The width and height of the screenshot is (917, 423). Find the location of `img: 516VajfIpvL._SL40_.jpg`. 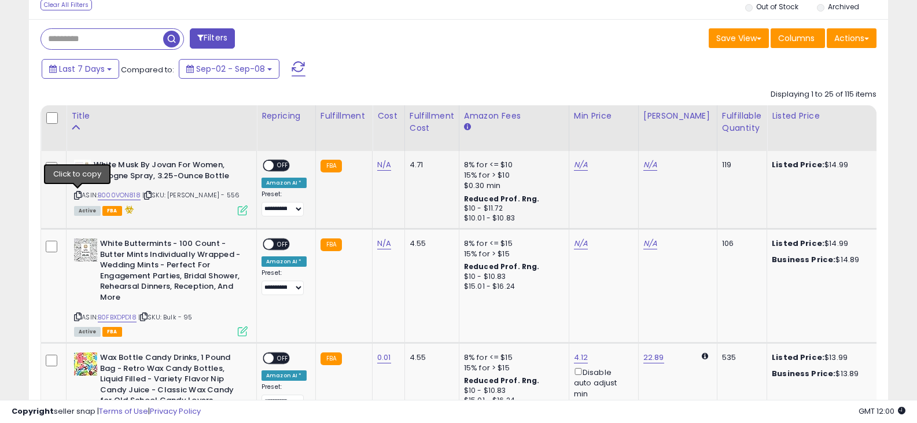

img: 516VajfIpvL._SL40_.jpg is located at coordinates (86, 364).